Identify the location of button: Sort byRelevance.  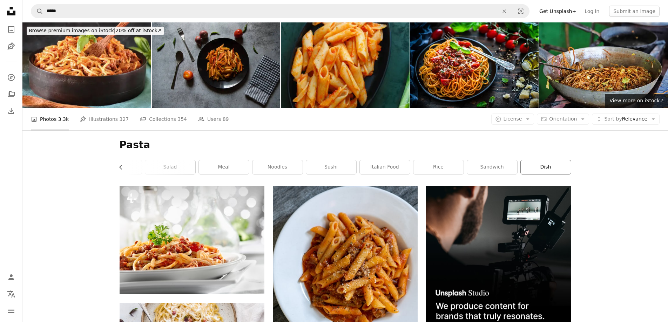
(626, 119).